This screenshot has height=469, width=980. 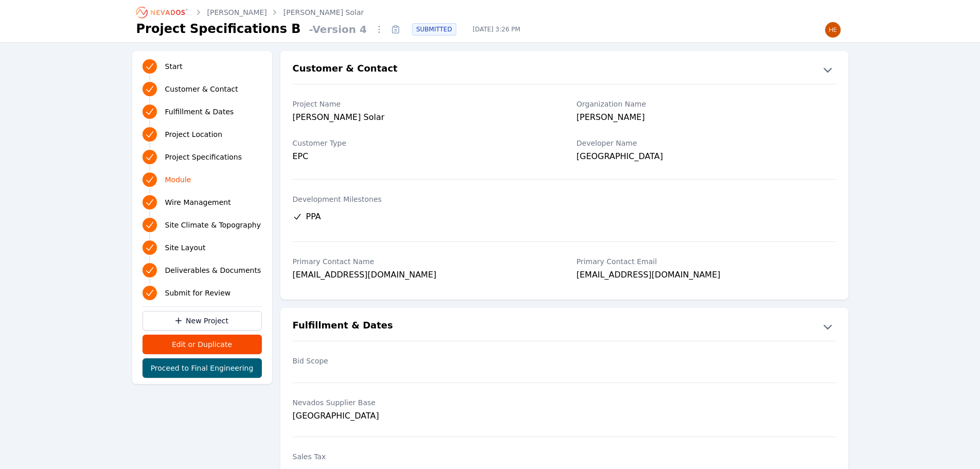 I want to click on label: Primary Contact Name, so click(x=422, y=261).